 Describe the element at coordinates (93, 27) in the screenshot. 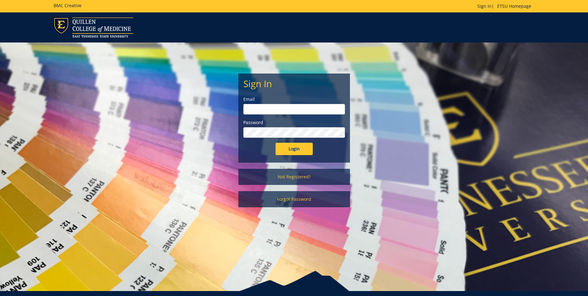

I see `img: ETSU logo` at that location.